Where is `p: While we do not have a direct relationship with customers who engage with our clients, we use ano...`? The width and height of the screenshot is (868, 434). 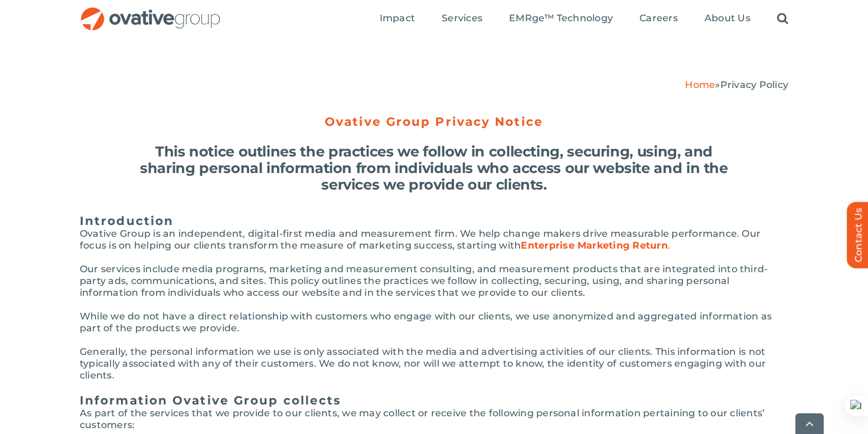 p: While we do not have a direct relationship with customers who engage with our clients, we use ano... is located at coordinates (434, 322).